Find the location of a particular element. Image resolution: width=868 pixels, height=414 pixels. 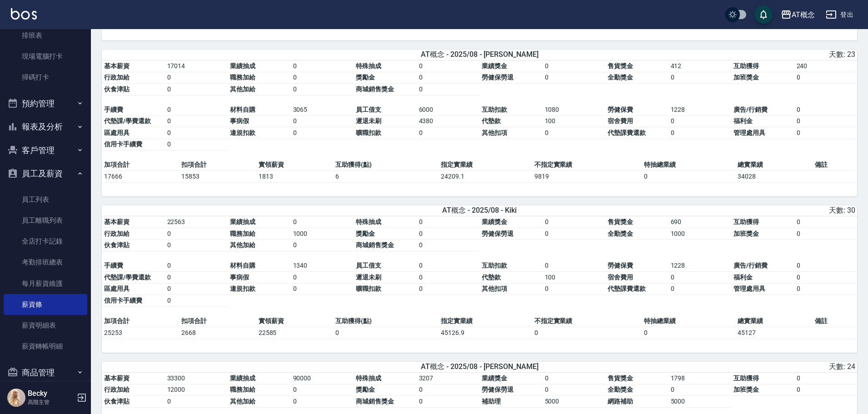

span: 代墊課費還款 is located at coordinates (626, 133).